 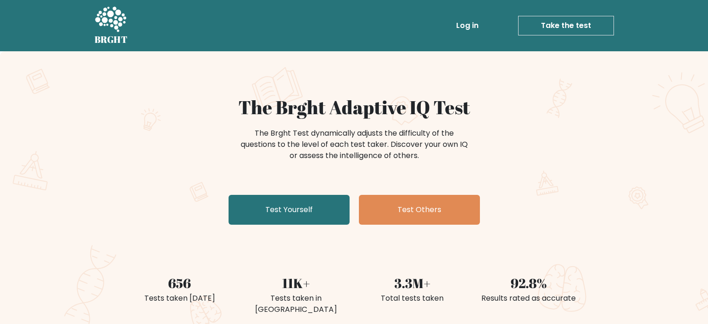 I want to click on div: 92.8%, so click(x=529, y=283).